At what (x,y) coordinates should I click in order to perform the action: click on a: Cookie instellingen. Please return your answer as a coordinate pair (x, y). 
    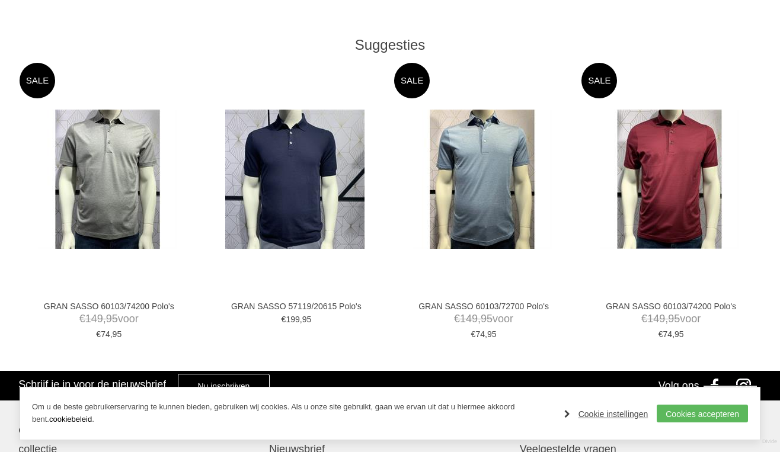
    Looking at the image, I should click on (606, 414).